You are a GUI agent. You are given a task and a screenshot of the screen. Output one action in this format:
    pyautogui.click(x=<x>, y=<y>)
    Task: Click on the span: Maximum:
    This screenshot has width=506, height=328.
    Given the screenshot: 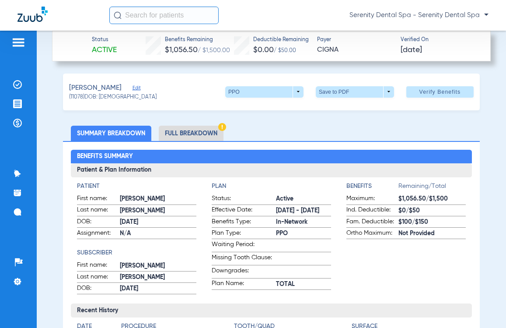 What is the action you would take?
    pyautogui.click(x=372, y=199)
    